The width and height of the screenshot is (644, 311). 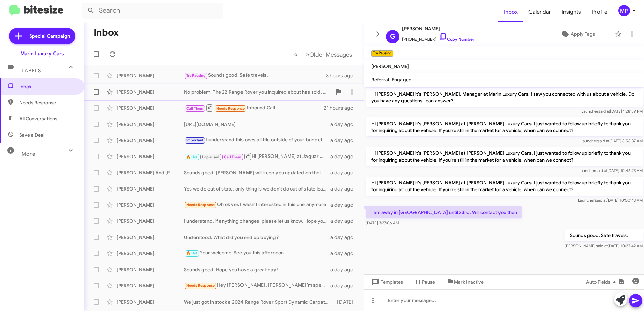 I want to click on h1: Inbox, so click(x=106, y=33).